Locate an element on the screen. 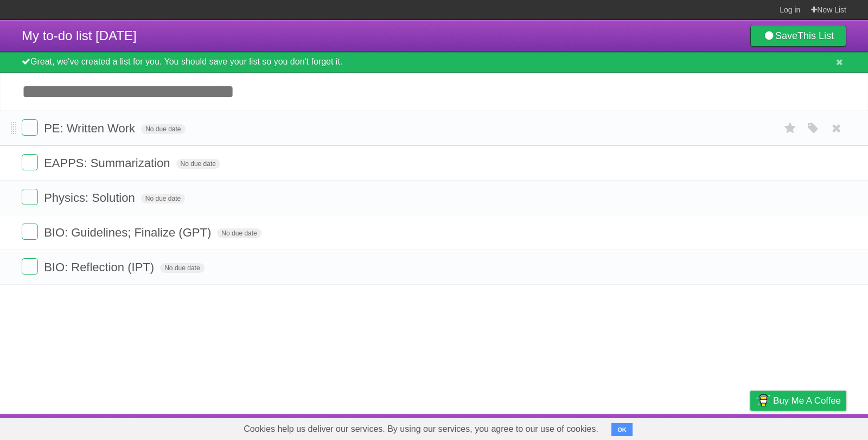 The width and height of the screenshot is (868, 440). span: Physics: Solution is located at coordinates (90, 198).